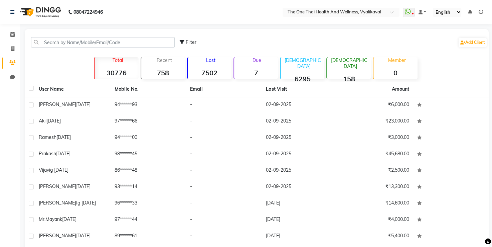 This screenshot has height=247, width=492. Describe the element at coordinates (44, 170) in the screenshot. I see `span: vijay` at that location.